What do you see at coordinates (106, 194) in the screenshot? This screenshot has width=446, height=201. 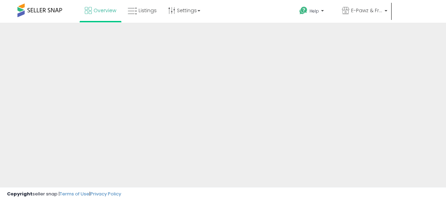 I see `a: Privacy Policy` at bounding box center [106, 194].